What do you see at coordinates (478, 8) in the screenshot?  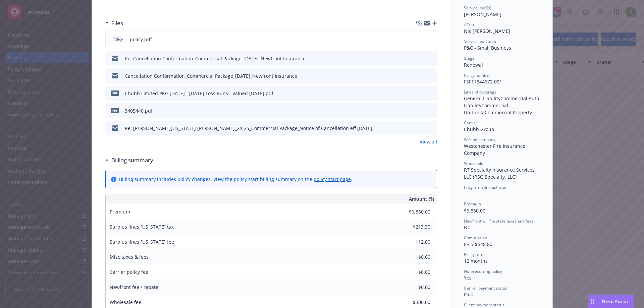 I see `span: Service lead(s)` at bounding box center [478, 8].